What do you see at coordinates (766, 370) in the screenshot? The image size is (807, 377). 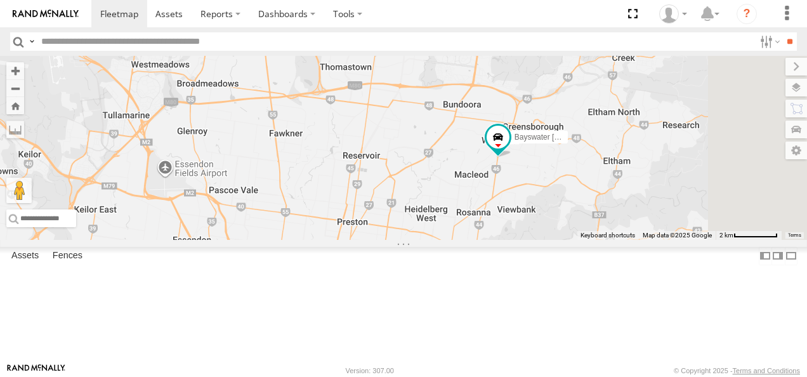 I see `a: Terms and Conditions` at bounding box center [766, 370].